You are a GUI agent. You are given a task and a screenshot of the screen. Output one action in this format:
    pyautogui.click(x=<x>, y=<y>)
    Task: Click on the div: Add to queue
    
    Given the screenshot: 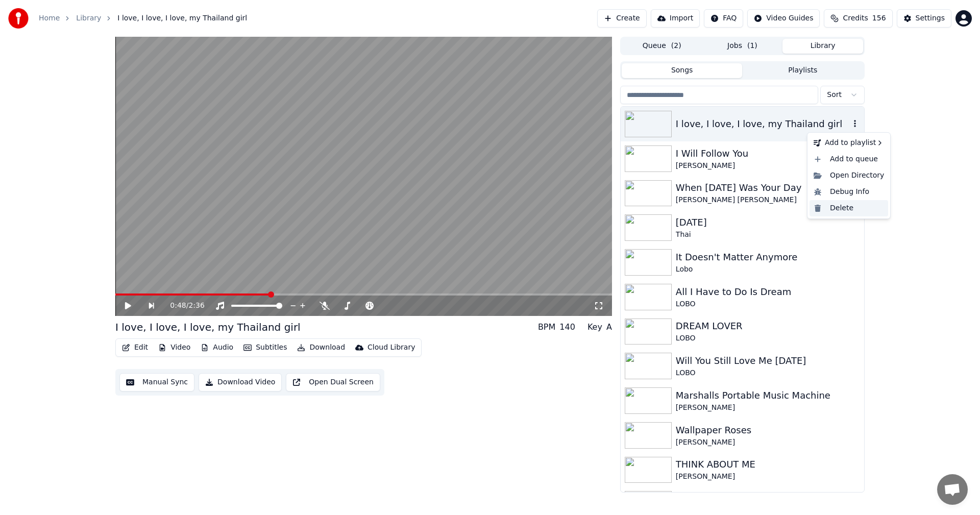 What is the action you would take?
    pyautogui.click(x=849, y=159)
    